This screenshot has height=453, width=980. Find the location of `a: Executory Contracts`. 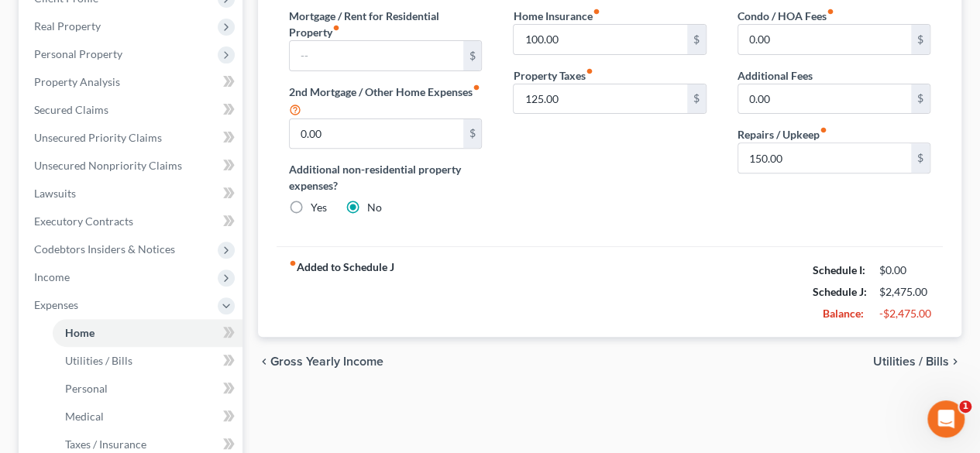

a: Executory Contracts is located at coordinates (131, 222).